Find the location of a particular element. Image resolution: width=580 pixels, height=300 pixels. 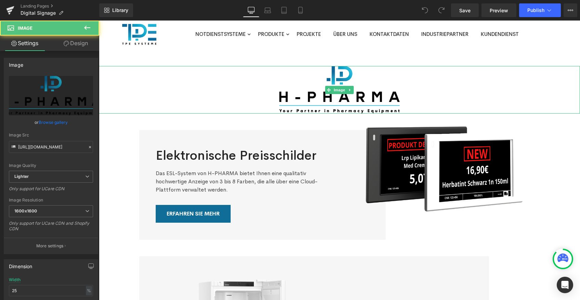

p: More settings is located at coordinates (50, 246).